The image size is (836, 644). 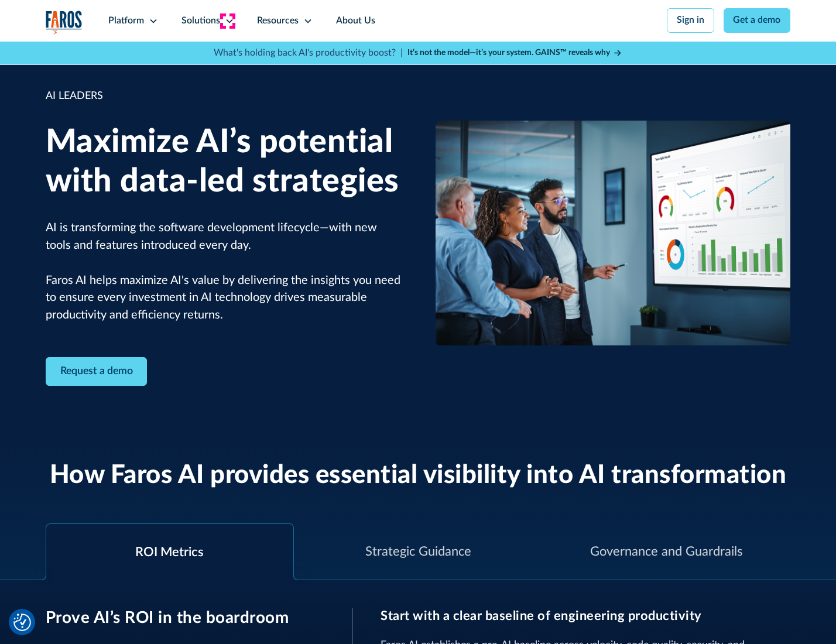 I want to click on h3: Prove AI’s ROI in the boardroom, so click(x=185, y=617).